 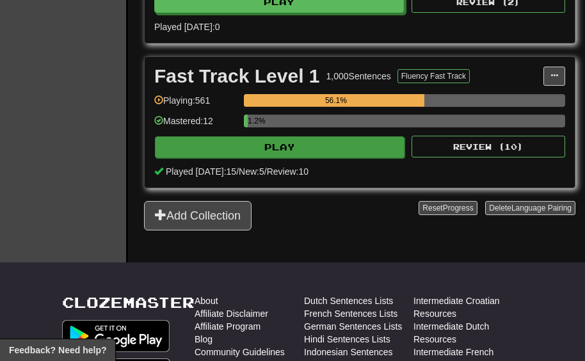 What do you see at coordinates (433, 76) in the screenshot?
I see `button: Fluency Fast Track` at bounding box center [433, 76].